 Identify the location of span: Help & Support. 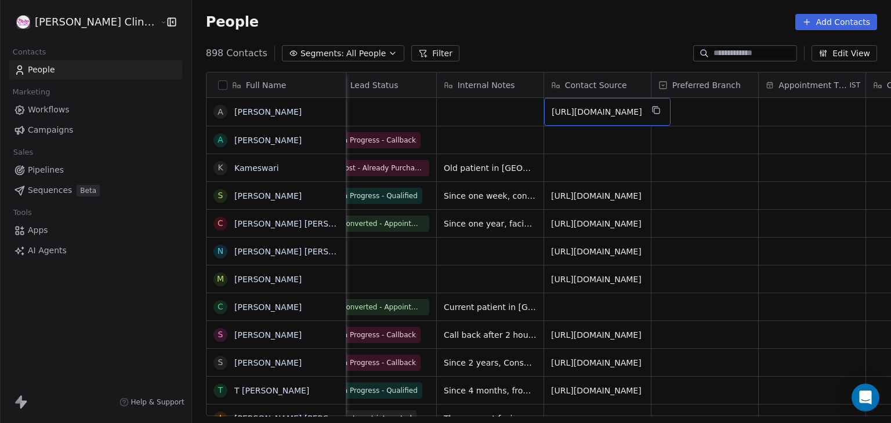
(158, 402).